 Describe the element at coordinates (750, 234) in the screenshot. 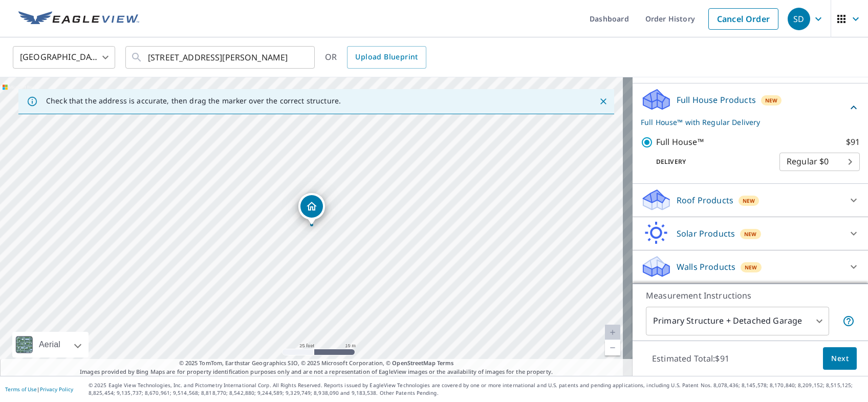

I see `div: Solar ProductsNew` at that location.